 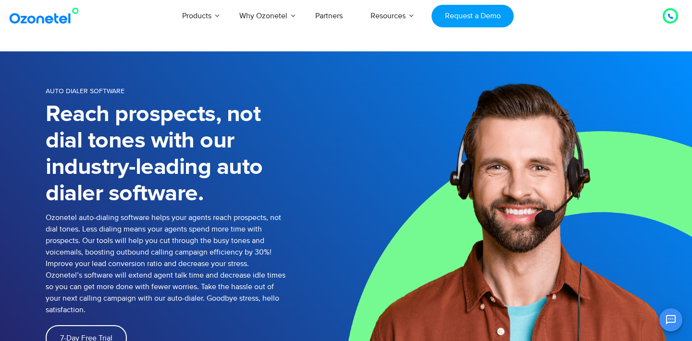 What do you see at coordinates (85, 91) in the screenshot?
I see `span: Auto Dialer Software` at bounding box center [85, 91].